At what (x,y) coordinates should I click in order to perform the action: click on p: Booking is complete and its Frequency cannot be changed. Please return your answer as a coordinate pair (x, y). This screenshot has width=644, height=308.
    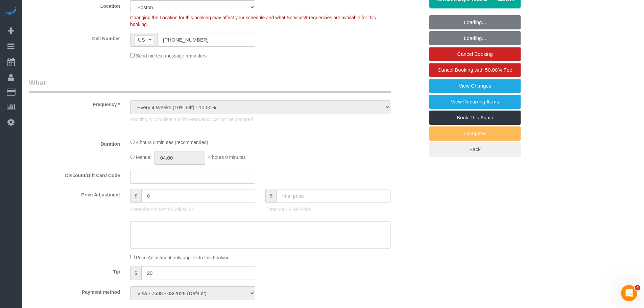
    Looking at the image, I should click on (260, 119).